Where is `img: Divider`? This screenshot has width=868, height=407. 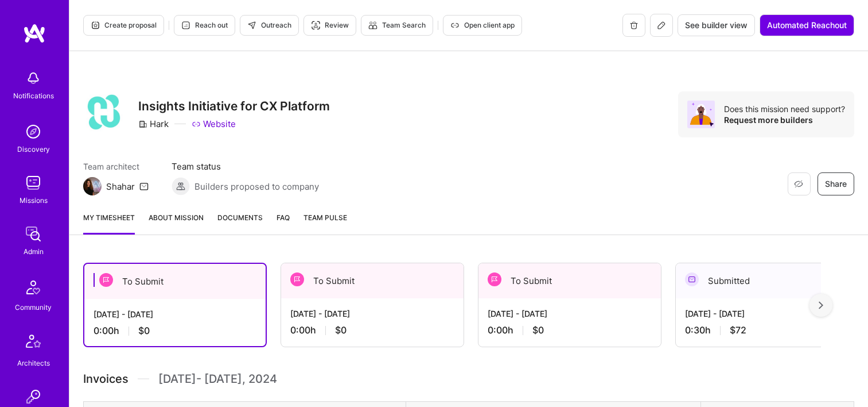
img: Divider is located at coordinates (143, 379).